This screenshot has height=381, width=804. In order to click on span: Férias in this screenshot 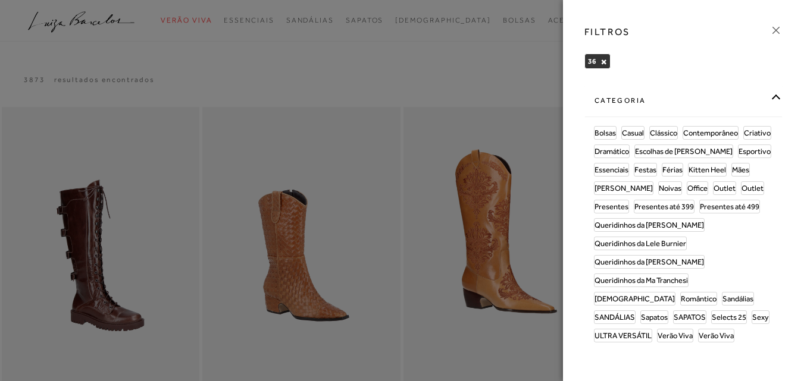, I will do `click(672, 170)`.